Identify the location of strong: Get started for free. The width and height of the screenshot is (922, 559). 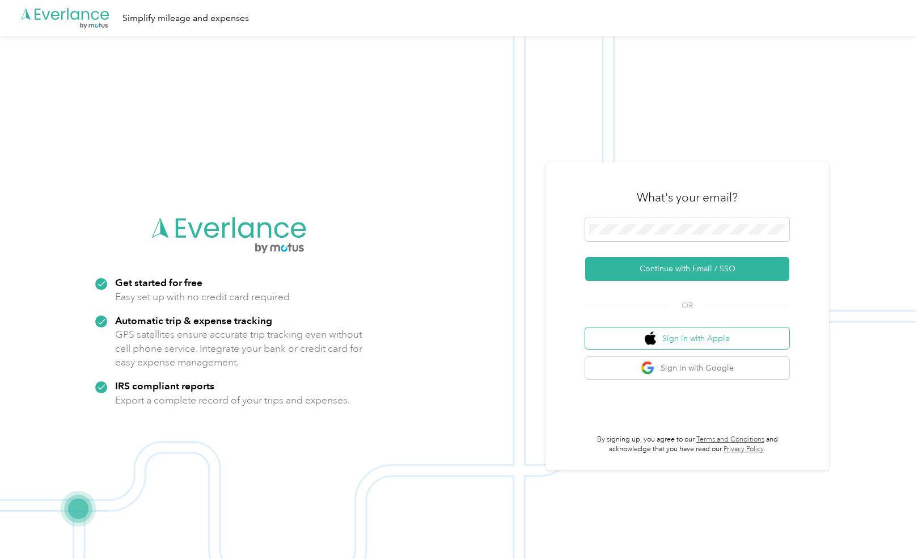
(159, 282).